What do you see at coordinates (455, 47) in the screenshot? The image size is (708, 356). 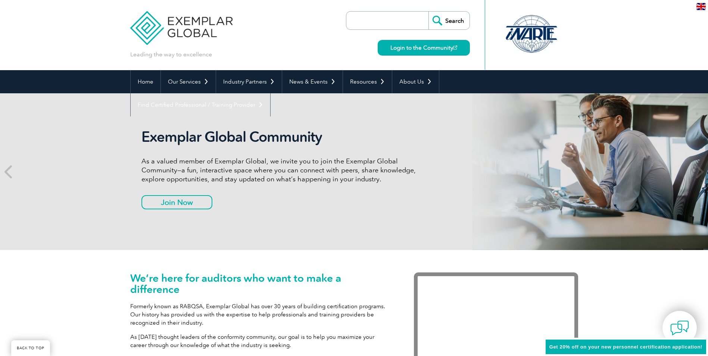 I see `img: open_square.png` at bounding box center [455, 47].